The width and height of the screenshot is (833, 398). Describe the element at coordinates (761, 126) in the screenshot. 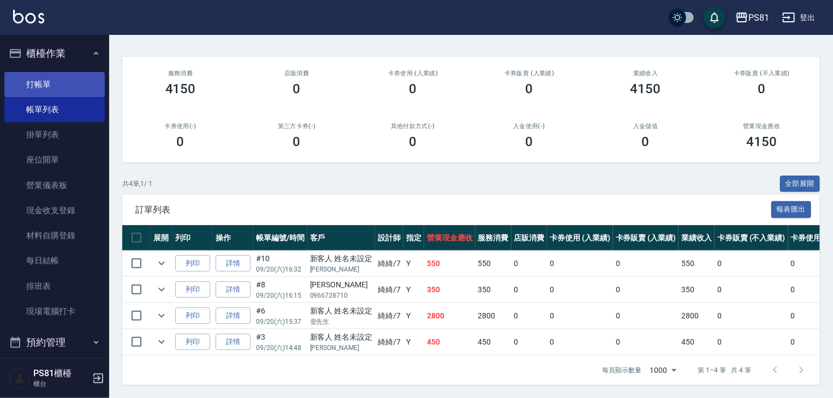

I see `h2: 營業現金應收` at that location.